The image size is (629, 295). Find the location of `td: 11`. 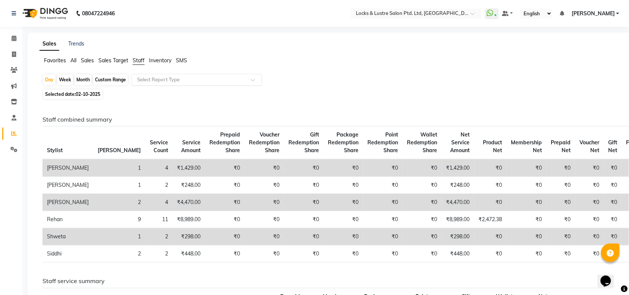

td: 11 is located at coordinates (159, 219).